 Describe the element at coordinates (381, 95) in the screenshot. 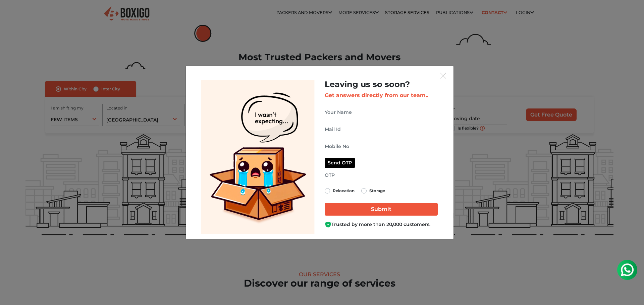

I see `h3: Get answers directly from our team..` at that location.